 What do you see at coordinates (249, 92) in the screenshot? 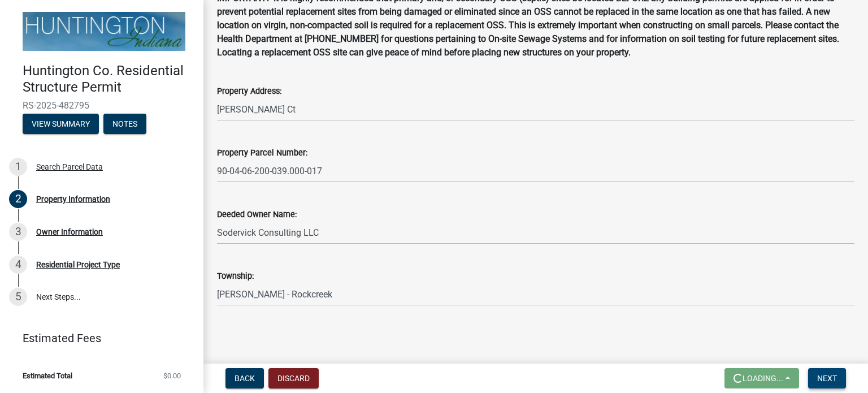
I see `label: Property Address:` at bounding box center [249, 92].